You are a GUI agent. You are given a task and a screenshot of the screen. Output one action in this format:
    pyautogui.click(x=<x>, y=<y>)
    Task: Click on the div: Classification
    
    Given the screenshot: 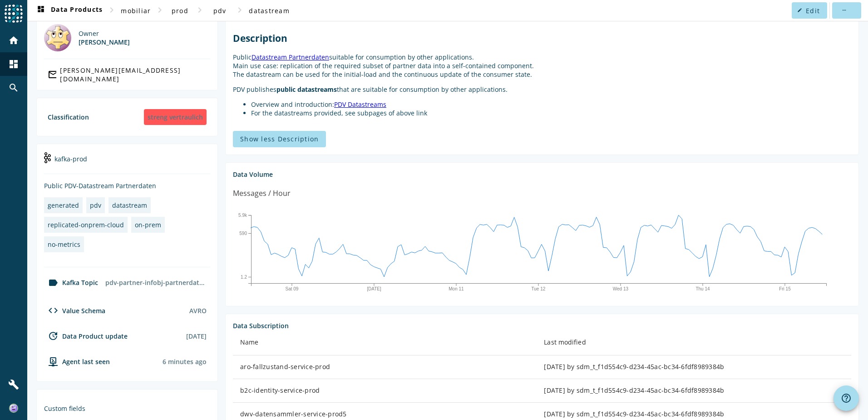 What is the action you would take?
    pyautogui.click(x=68, y=117)
    